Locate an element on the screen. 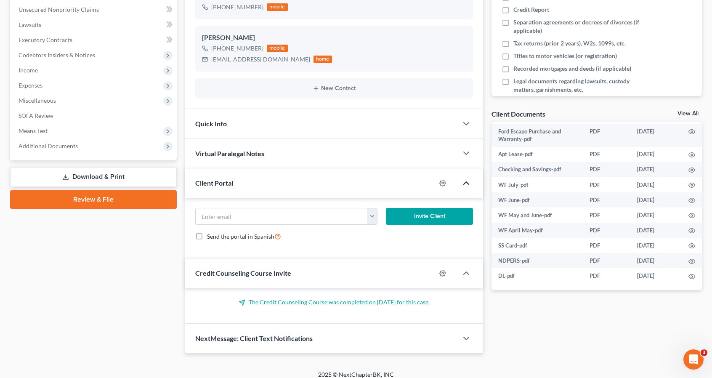  div: Client Documents is located at coordinates (519, 114).